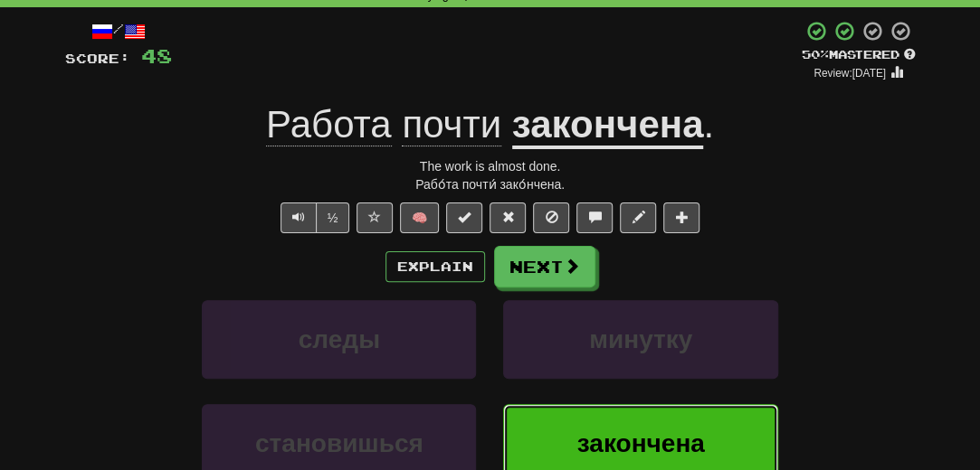 Image resolution: width=980 pixels, height=470 pixels. What do you see at coordinates (339, 339) in the screenshot?
I see `button: следы` at bounding box center [339, 339].